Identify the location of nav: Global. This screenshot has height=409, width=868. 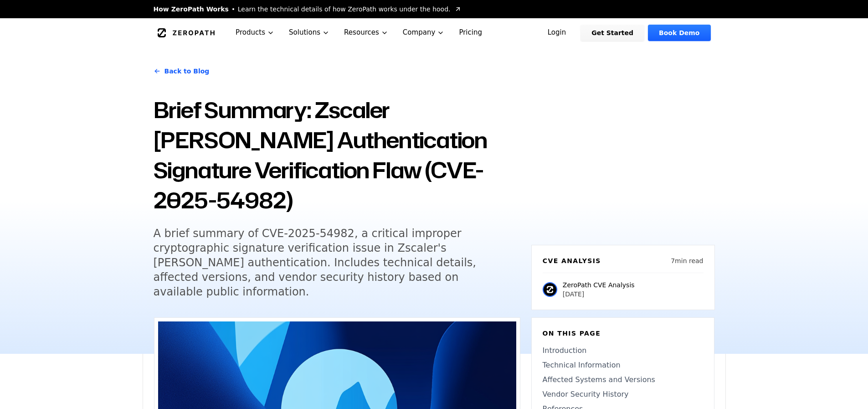
(434, 32).